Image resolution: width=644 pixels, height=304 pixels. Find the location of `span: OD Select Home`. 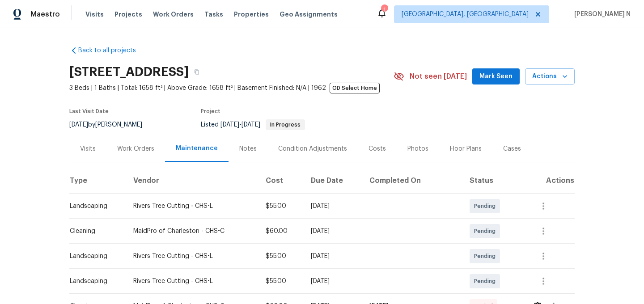

span: OD Select Home is located at coordinates (355, 88).